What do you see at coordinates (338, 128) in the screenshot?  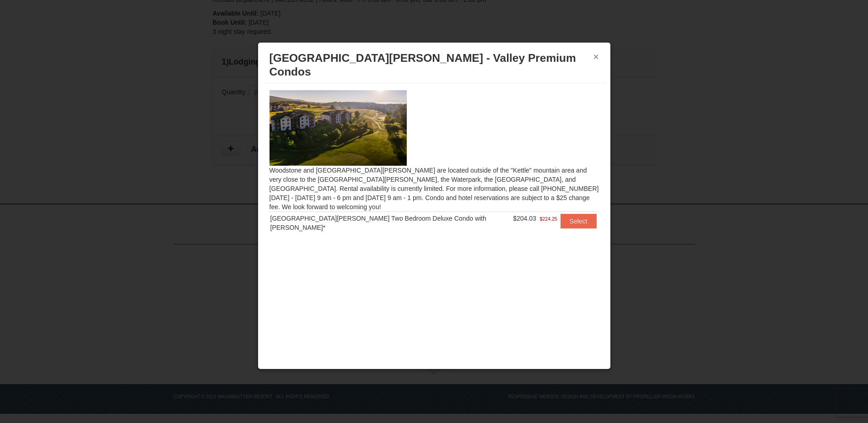 I see `img: 19219041-4-ec11c166.jpg` at bounding box center [338, 128].